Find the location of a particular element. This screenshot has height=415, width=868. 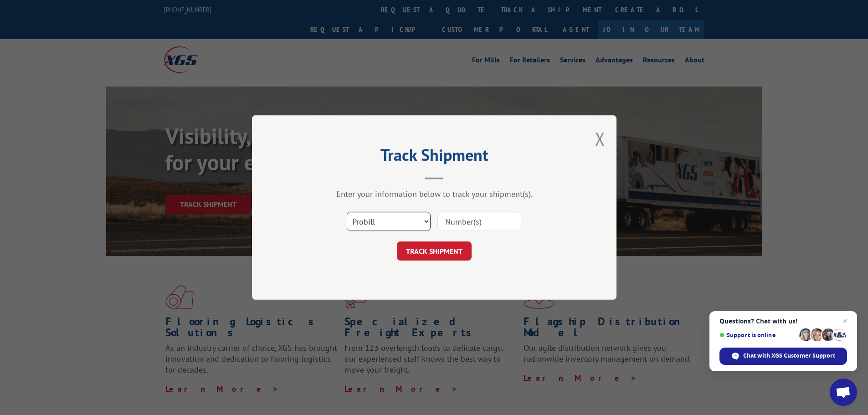

input: Number(s) is located at coordinates (479, 221).